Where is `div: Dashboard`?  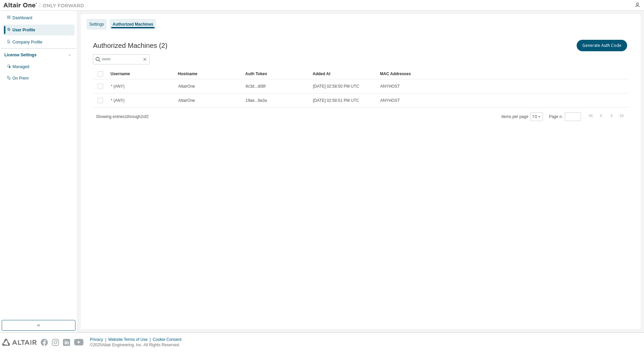 div: Dashboard is located at coordinates (22, 18).